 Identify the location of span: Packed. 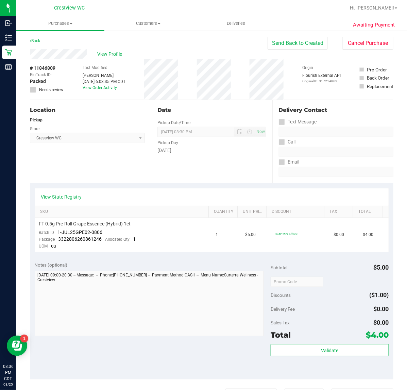
(38, 81).